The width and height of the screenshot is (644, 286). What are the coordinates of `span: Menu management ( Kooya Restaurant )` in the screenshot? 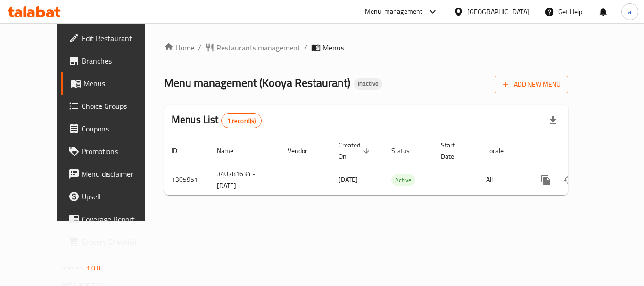 It's located at (257, 82).